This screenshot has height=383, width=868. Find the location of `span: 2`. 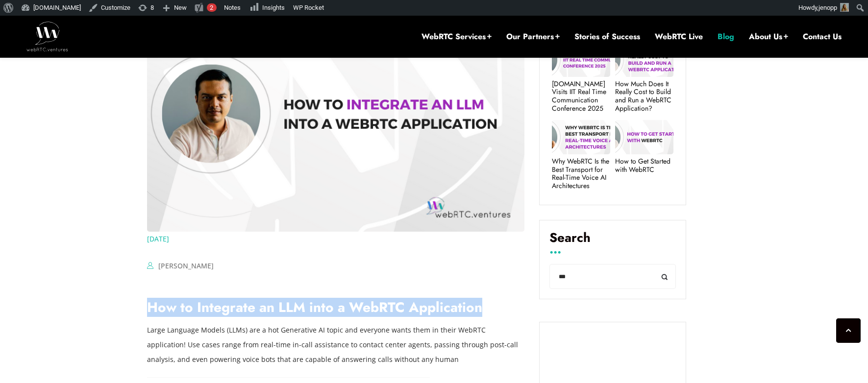

span: 2 is located at coordinates (211, 7).